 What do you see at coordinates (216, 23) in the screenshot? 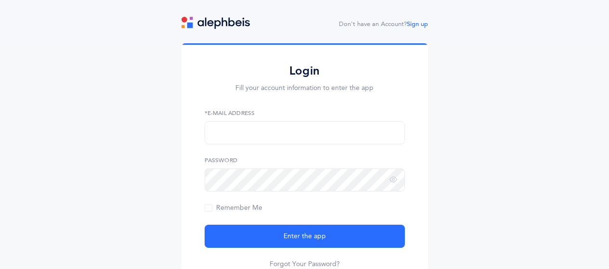
I see `img: logo.svg` at bounding box center [216, 23].